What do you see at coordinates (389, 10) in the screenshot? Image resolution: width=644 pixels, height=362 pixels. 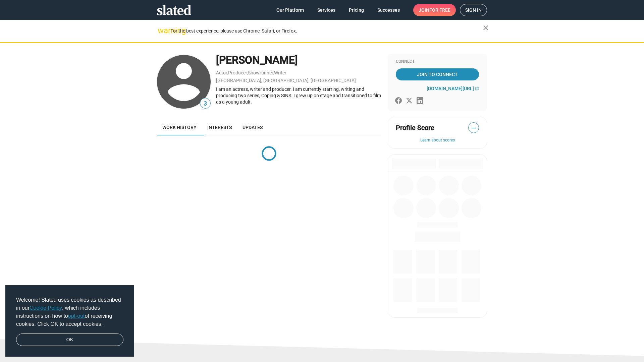 I see `span: Successes` at bounding box center [389, 10].